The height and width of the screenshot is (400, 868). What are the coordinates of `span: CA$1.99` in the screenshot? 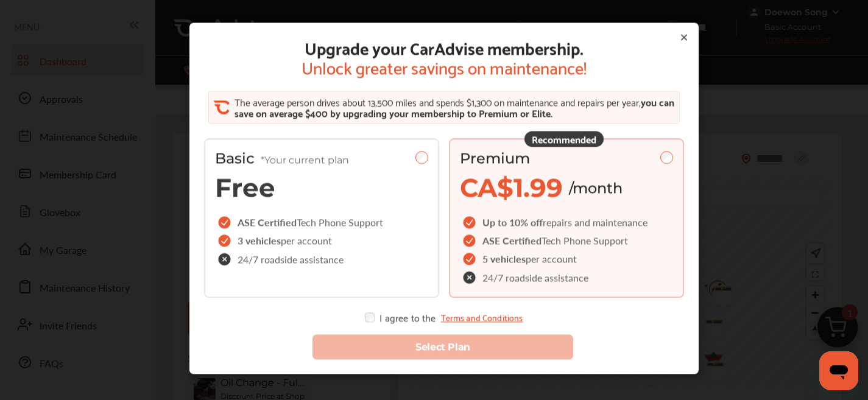 It's located at (511, 188).